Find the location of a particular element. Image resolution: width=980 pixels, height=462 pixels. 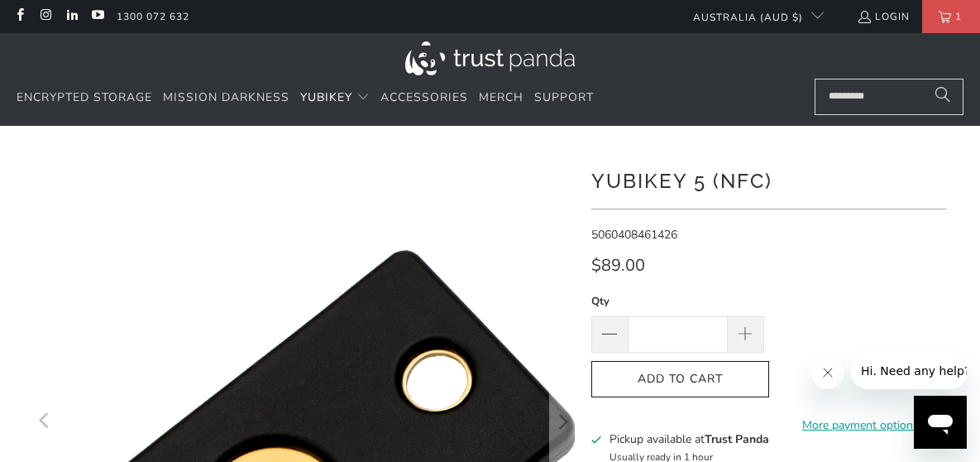

h3: Pickup available at is located at coordinates (689, 438).